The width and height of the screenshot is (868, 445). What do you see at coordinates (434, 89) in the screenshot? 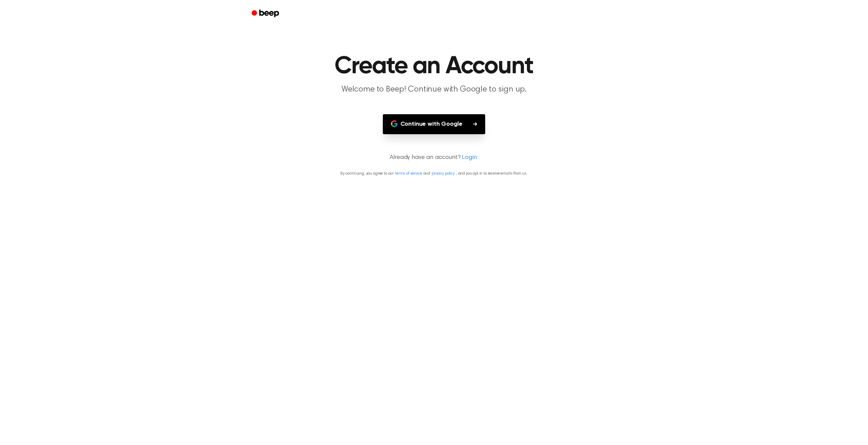
I see `p: Welcome to Beep! Continue with Google to sign up.` at bounding box center [434, 89].